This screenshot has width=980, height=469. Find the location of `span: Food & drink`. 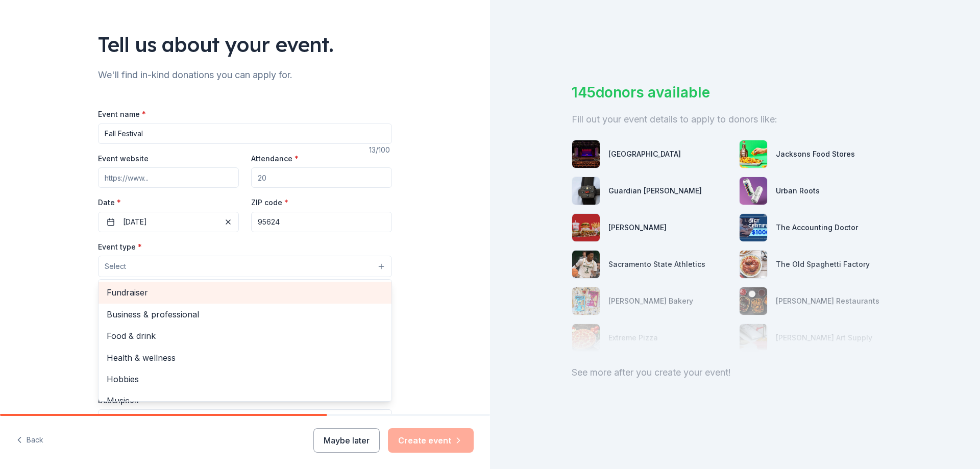

span: Food & drink is located at coordinates (245, 336).